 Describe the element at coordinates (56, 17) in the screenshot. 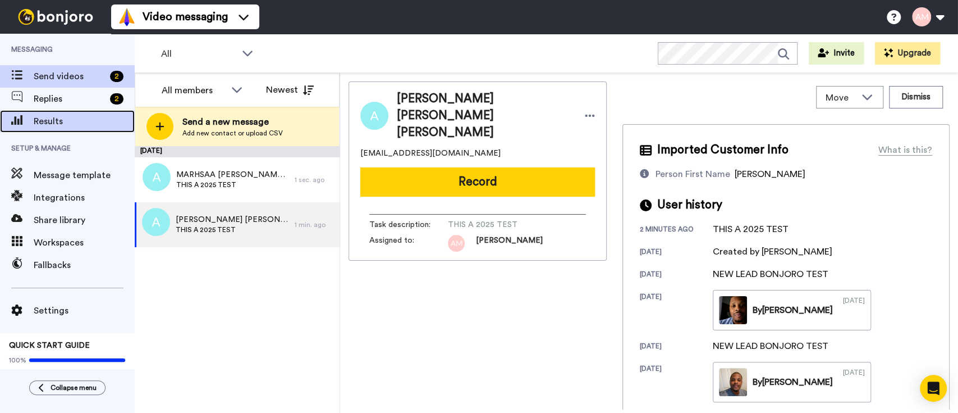

I see `img: bj-logo-header-white.svg` at that location.